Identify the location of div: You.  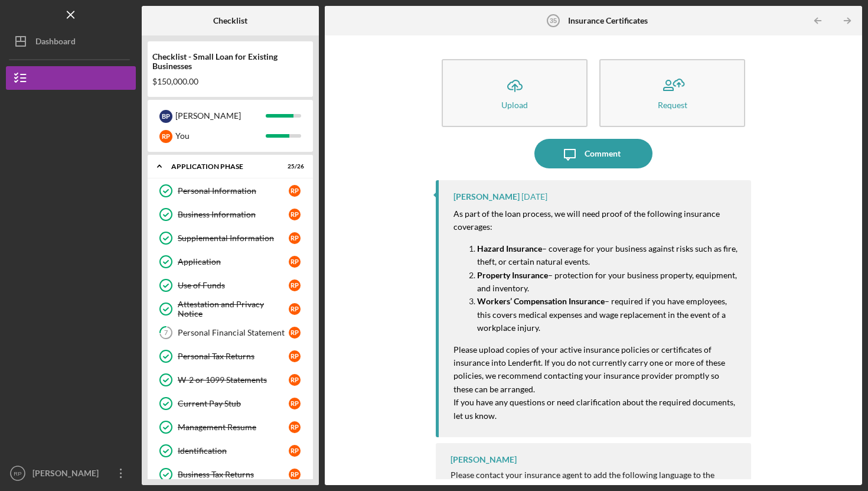
(220, 136).